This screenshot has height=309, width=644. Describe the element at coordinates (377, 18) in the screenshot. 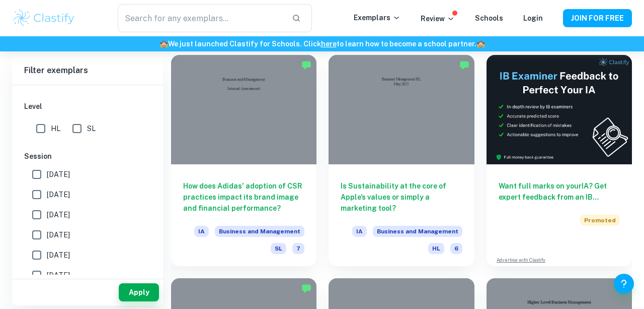

I see `p: Exemplars` at that location.